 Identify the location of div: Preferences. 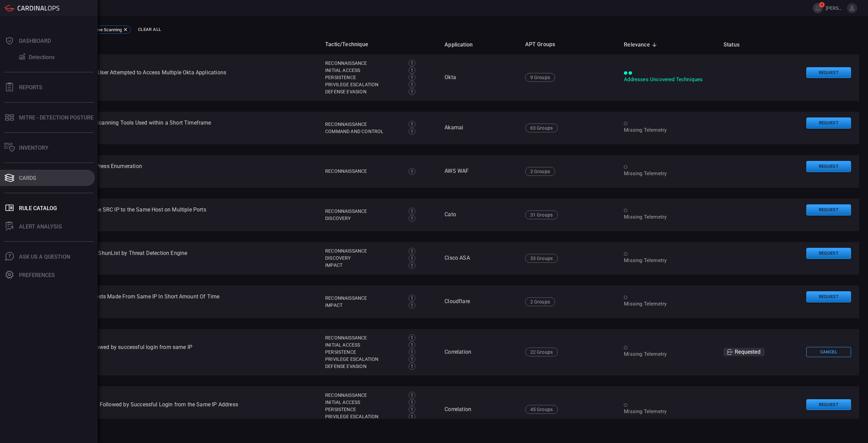
(37, 275).